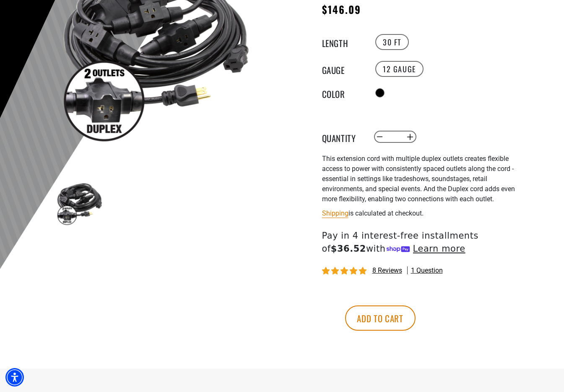  I want to click on img: black, so click(79, 202).